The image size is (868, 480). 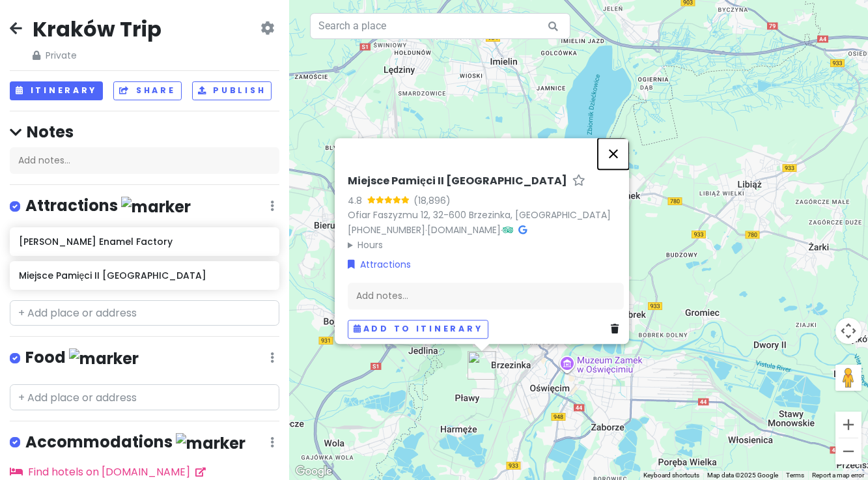 What do you see at coordinates (849, 424) in the screenshot?
I see `button: Zoom in` at bounding box center [849, 424].